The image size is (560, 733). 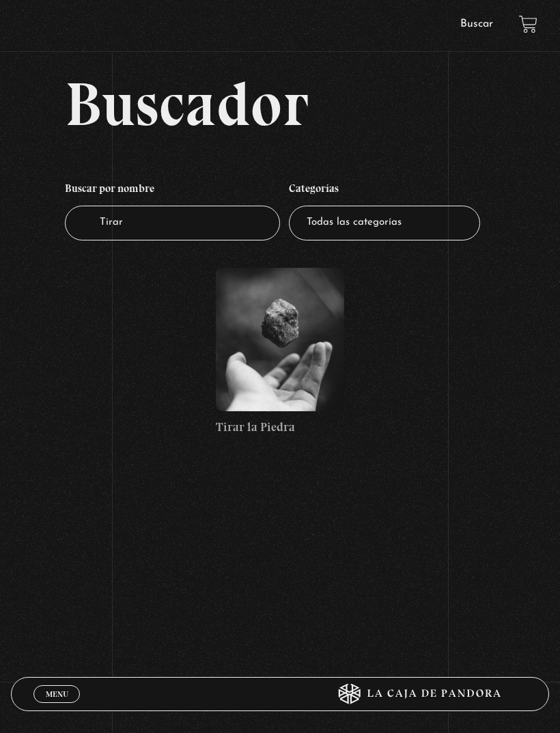 What do you see at coordinates (385, 191) in the screenshot?
I see `h4: Categorías` at bounding box center [385, 191].